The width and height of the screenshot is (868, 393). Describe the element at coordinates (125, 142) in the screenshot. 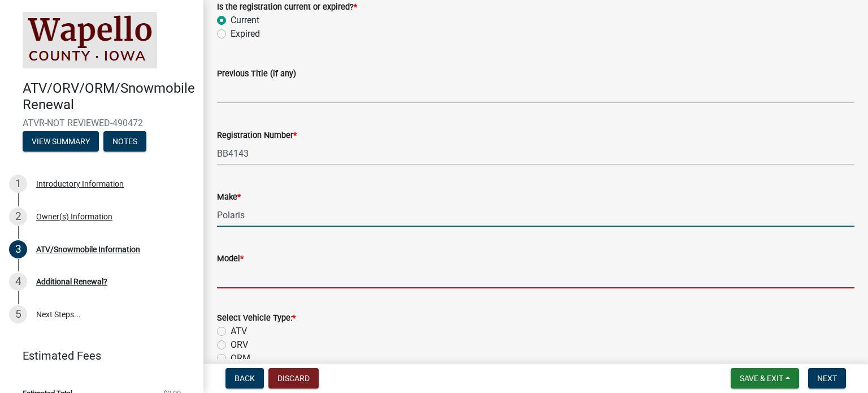

I see `button: Notes` at that location.